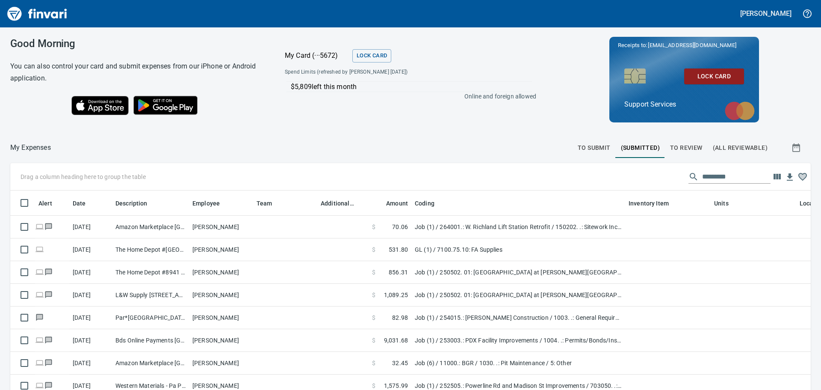 Image resolution: width=821 pixels, height=390 pixels. What do you see at coordinates (686, 148) in the screenshot?
I see `span: To Review` at bounding box center [686, 148].